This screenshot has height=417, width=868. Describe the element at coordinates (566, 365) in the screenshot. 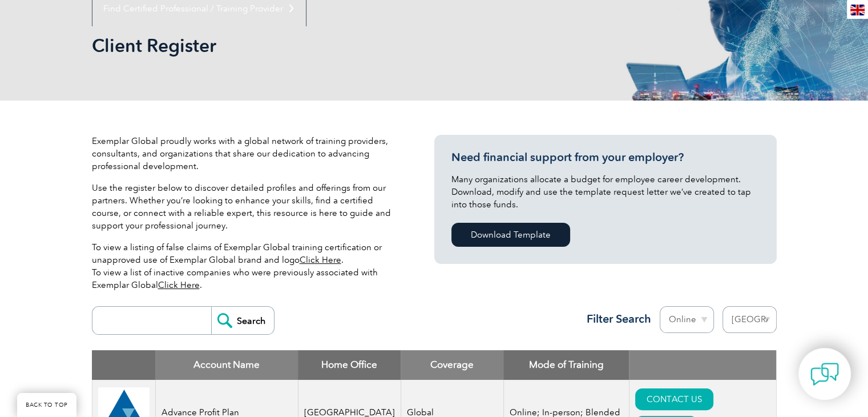

I see `th: Mode of Training: activate to sort column ascending` at that location.